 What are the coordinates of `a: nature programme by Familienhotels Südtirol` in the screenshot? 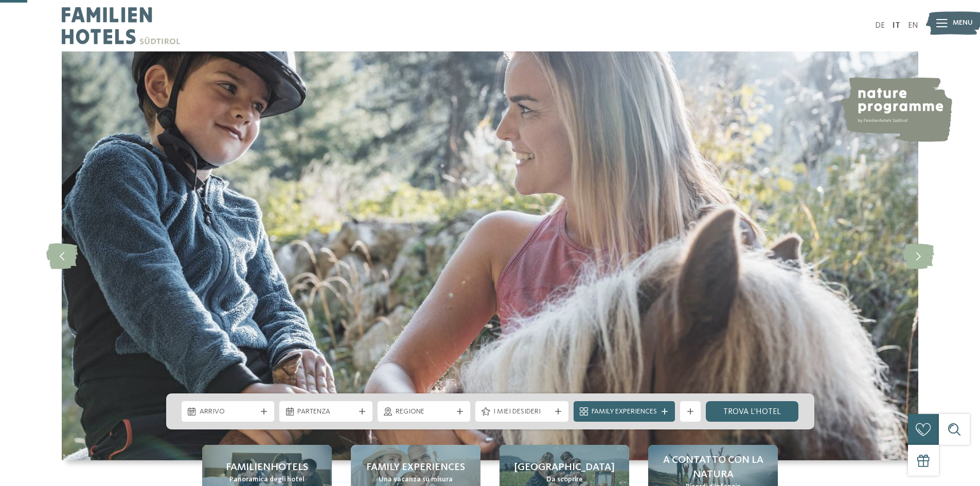 It's located at (895, 110).